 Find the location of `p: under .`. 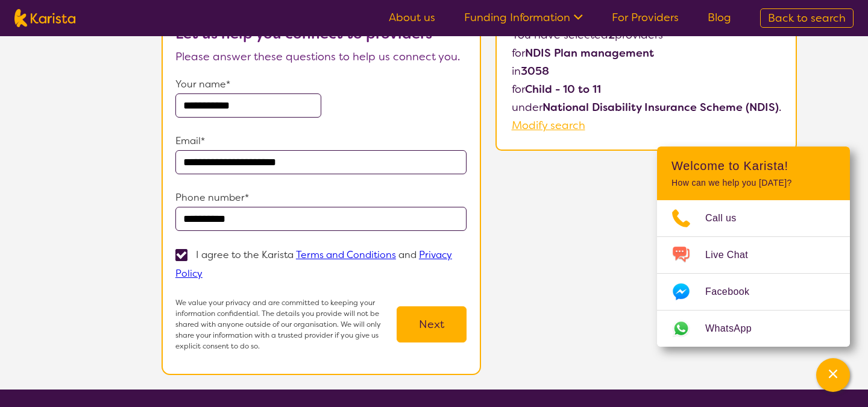

p: under . is located at coordinates (646, 107).